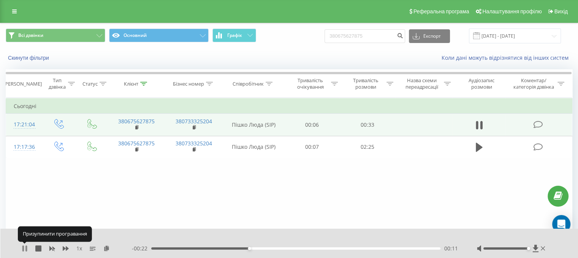 The height and width of the screenshot is (258, 578). What do you see at coordinates (289, 106) in the screenshot?
I see `td: Сьогодні` at bounding box center [289, 106].